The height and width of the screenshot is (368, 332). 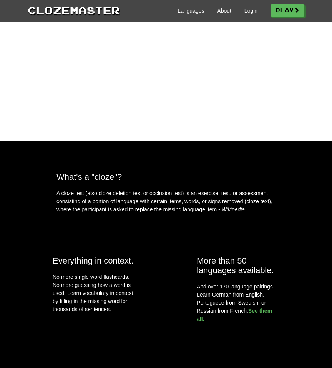 What do you see at coordinates (238, 303) in the screenshot?
I see `p: And over 170 language pairings. Learn German from English, Portuguese from Swedish, or Russian fr...` at bounding box center [238, 303].